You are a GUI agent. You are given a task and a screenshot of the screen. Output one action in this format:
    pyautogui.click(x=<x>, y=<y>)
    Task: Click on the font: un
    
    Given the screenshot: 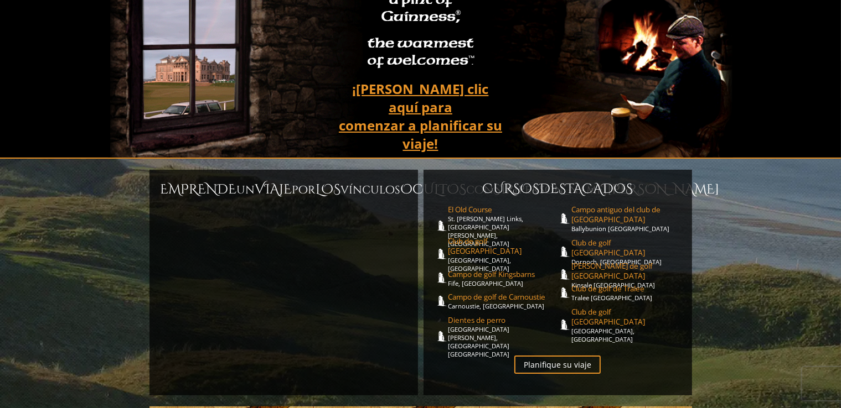 What is the action you would take?
    pyautogui.click(x=246, y=190)
    